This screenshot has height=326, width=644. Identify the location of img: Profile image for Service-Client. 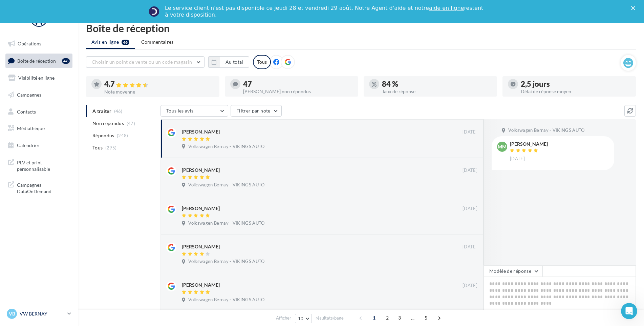
(154, 11).